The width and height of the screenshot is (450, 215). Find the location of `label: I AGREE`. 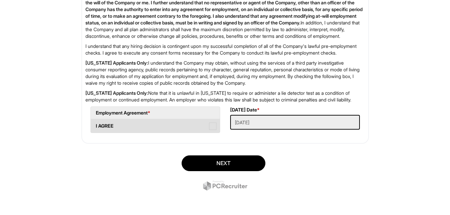

label: I AGREE is located at coordinates (155, 126).